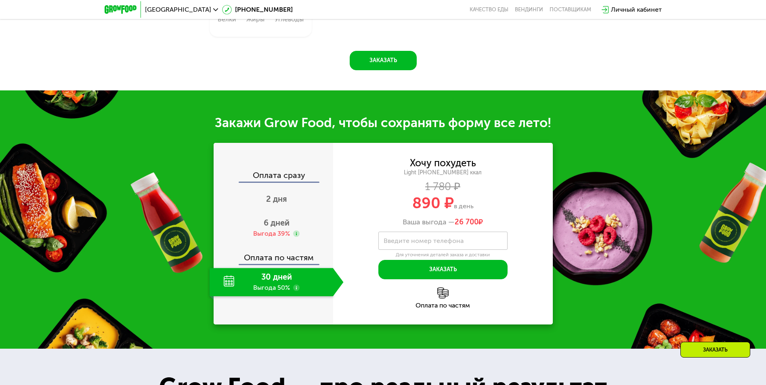 The width and height of the screenshot is (766, 385). What do you see at coordinates (276, 199) in the screenshot?
I see `span: 2 дня` at bounding box center [276, 199].